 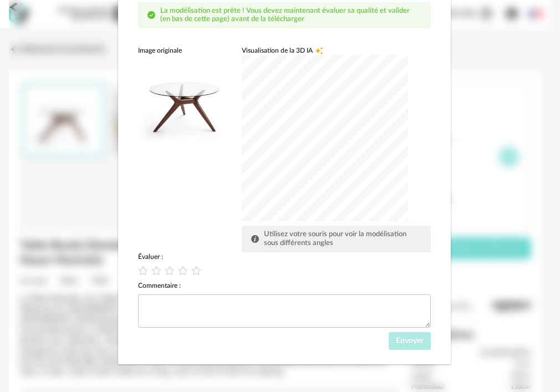 What do you see at coordinates (285, 15) in the screenshot?
I see `span: La modélisation est prête ! Vous devez maintenant évaluer sa qualité et valider (en bas de cette ...` at bounding box center [285, 15].